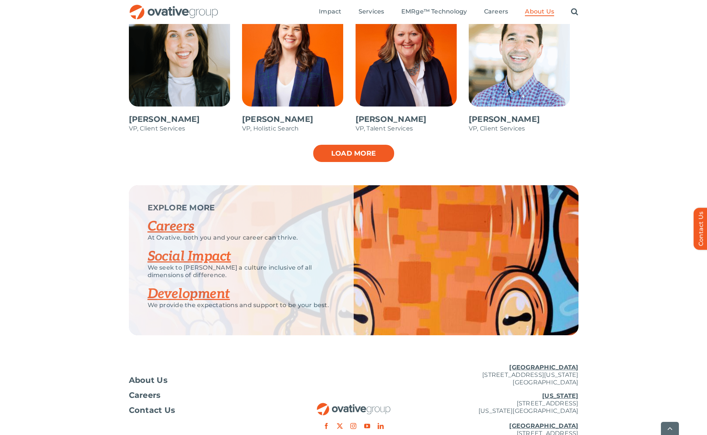 The height and width of the screenshot is (435, 707). Describe the element at coordinates (434, 12) in the screenshot. I see `a: EMRge™ Technology` at that location.